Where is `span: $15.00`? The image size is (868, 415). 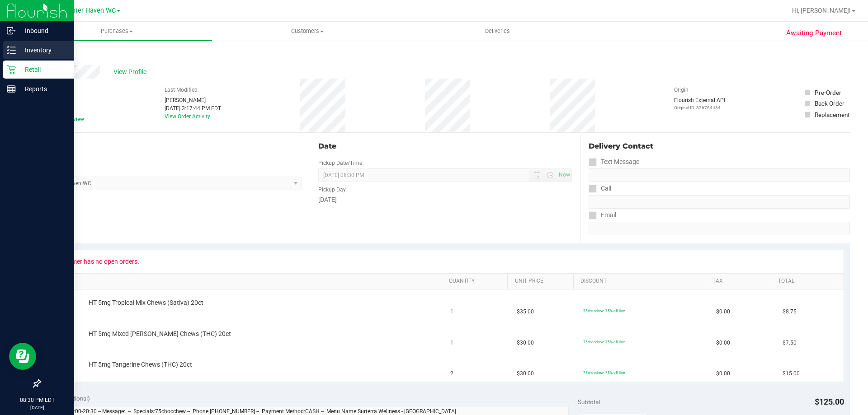 span: $15.00 is located at coordinates (791, 374).